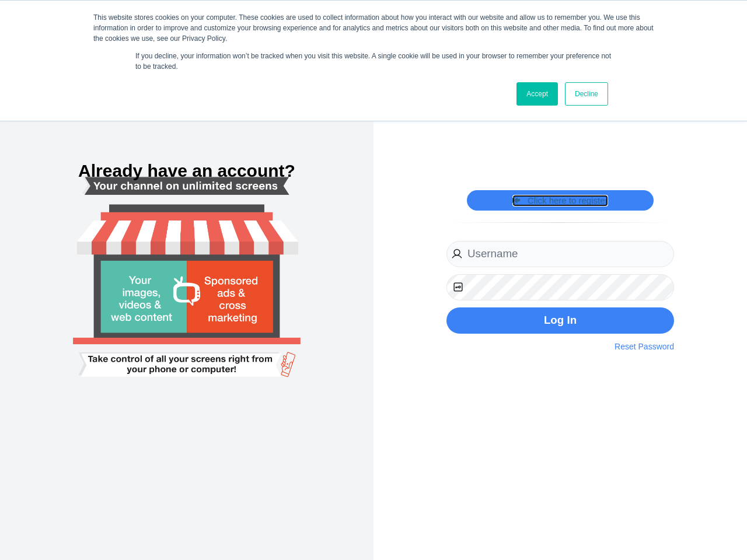  Describe the element at coordinates (646, 497) in the screenshot. I see `div: Chat Widget` at that location.